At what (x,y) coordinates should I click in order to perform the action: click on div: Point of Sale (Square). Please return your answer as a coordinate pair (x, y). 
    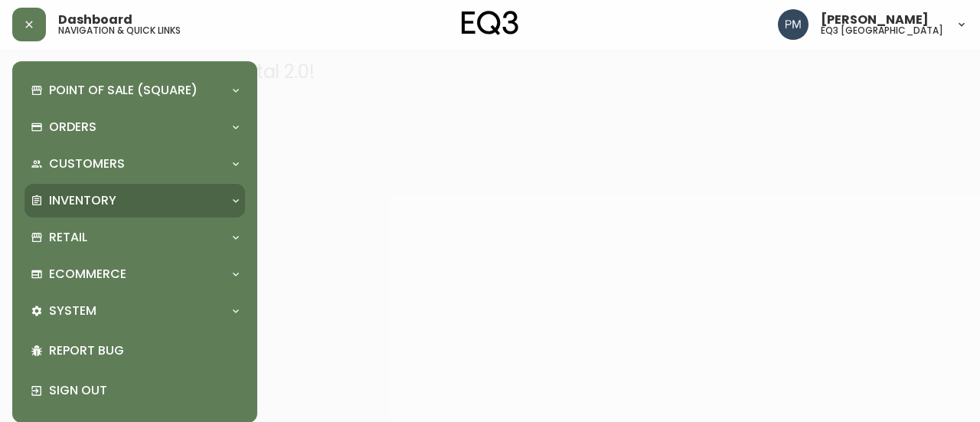
    Looking at the image, I should click on (135, 90).